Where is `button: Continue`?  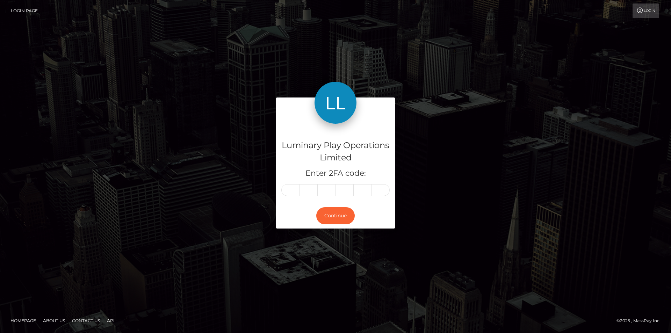
button: Continue is located at coordinates (336, 216).